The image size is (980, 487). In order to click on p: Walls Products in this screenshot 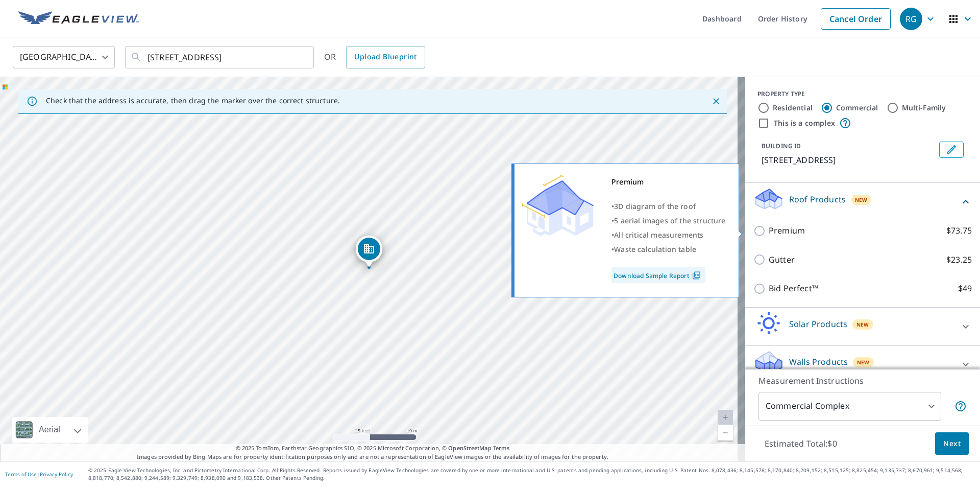, I will do `click(818, 362)`.